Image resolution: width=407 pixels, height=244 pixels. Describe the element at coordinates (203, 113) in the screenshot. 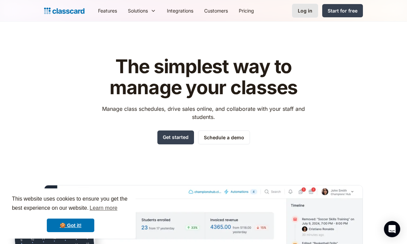

I see `p: Manage class schedules, drive sales online, and collaborate with your staff and students.` at that location.